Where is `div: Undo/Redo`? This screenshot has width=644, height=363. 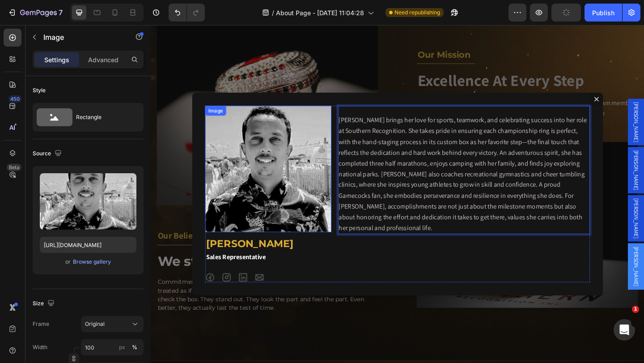
div: Undo/Redo is located at coordinates (186, 12).